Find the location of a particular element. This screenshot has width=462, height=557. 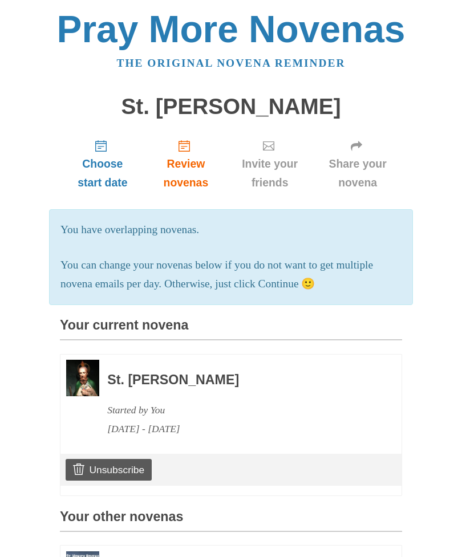

a: The original novena reminder is located at coordinates (231, 63).